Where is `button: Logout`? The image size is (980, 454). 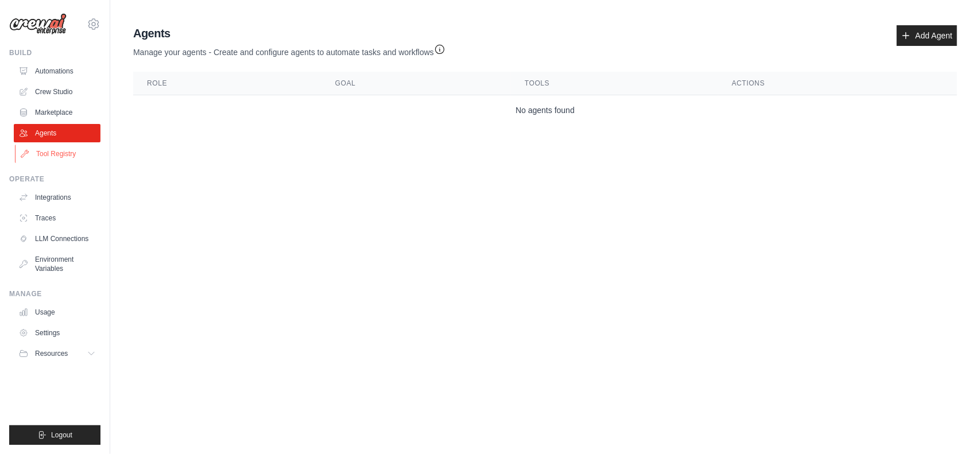 button: Logout is located at coordinates (55, 435).